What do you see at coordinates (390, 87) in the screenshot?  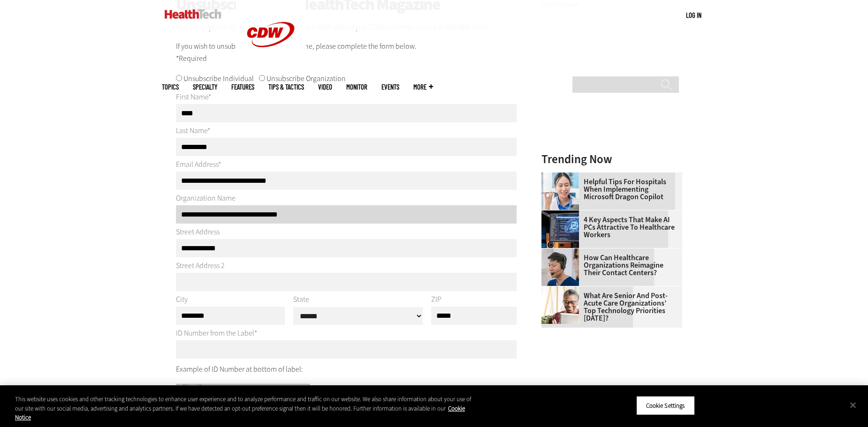 I see `a: Events` at bounding box center [390, 87].